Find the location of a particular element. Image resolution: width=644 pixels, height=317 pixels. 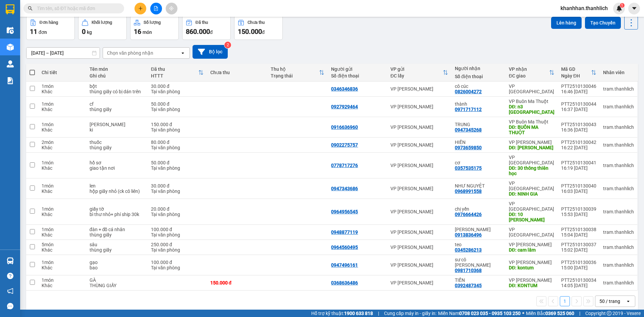

div: bì thư nhỏ+ phí ship 30k is located at coordinates (117, 214).